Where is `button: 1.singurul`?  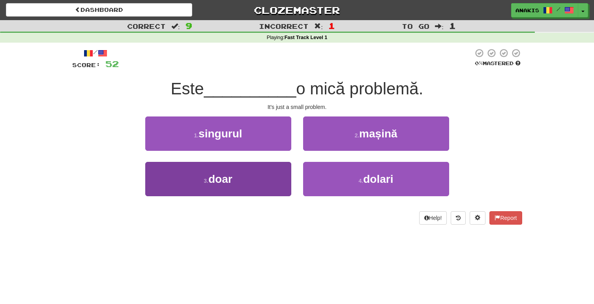
button: 1.singurul is located at coordinates (218, 133).